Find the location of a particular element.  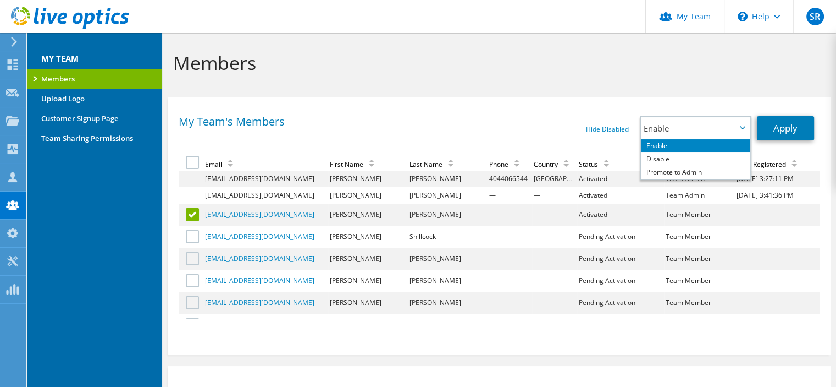

a: Apply is located at coordinates (786, 128).